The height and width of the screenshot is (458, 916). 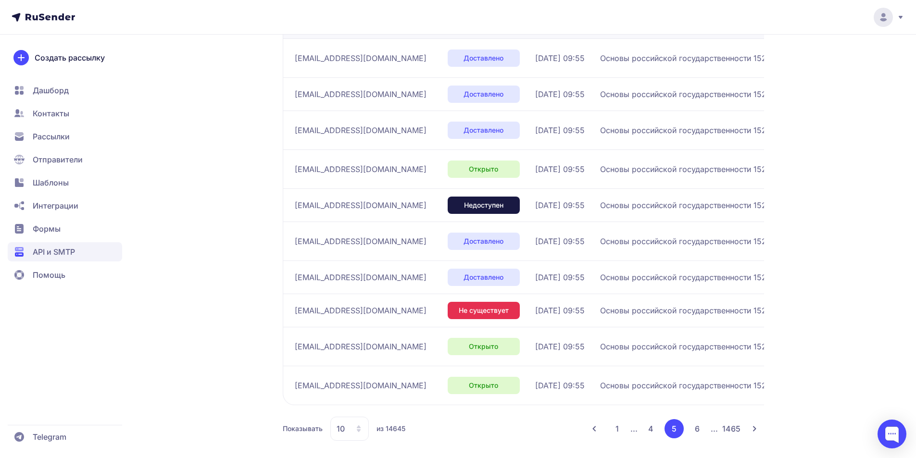 What do you see at coordinates (50, 90) in the screenshot?
I see `span: Дашборд` at bounding box center [50, 90].